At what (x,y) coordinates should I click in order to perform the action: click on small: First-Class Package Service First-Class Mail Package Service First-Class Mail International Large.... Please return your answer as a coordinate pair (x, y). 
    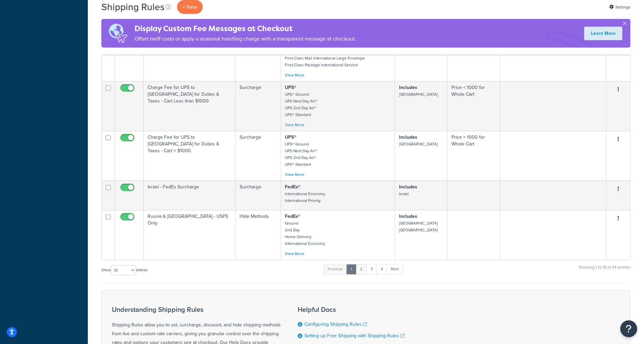
    Looking at the image, I should click on (325, 55).